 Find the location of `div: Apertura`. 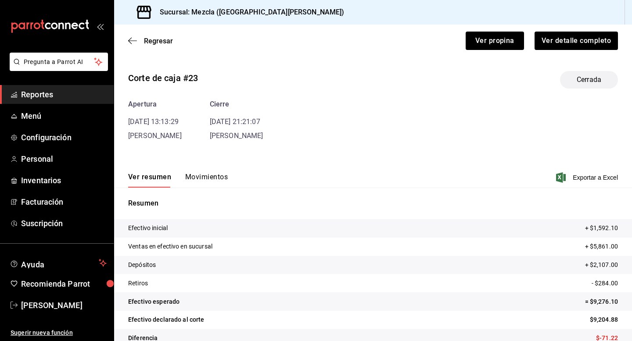

div: Apertura is located at coordinates (155, 104).